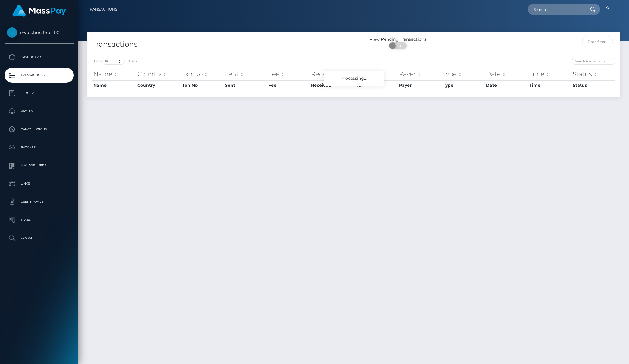  Describe the element at coordinates (39, 75) in the screenshot. I see `p: Transactions` at that location.